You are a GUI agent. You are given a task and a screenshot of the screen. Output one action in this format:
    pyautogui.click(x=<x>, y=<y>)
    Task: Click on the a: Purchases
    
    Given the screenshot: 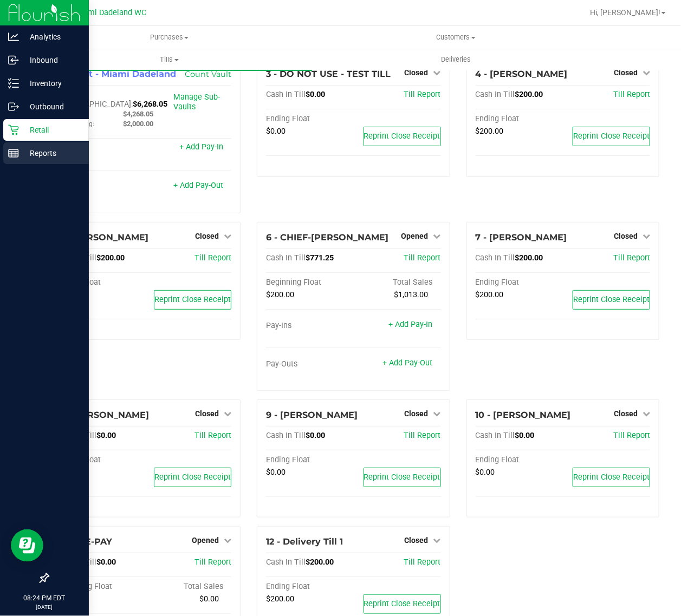 What is the action you would take?
    pyautogui.click(x=169, y=38)
    